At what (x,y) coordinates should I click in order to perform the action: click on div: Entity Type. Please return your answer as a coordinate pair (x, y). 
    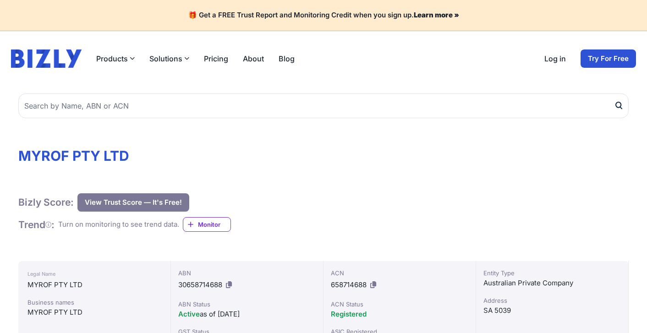
    Looking at the image, I should click on (552, 273).